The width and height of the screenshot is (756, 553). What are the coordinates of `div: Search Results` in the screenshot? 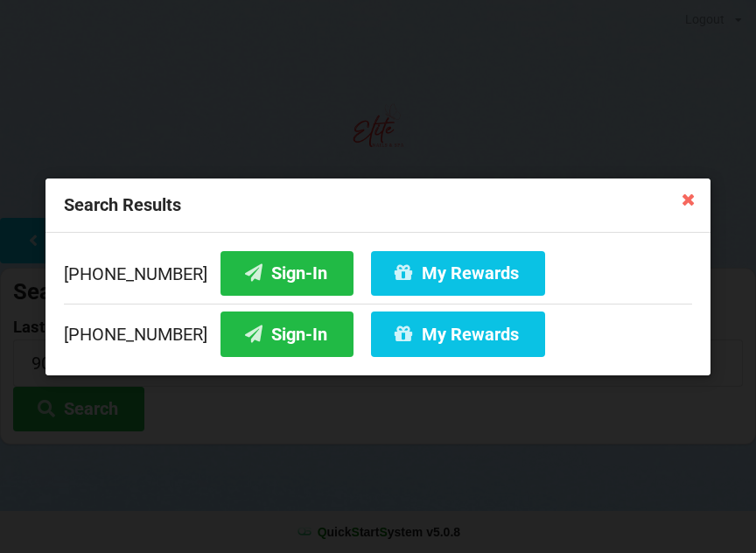 It's located at (378, 206).